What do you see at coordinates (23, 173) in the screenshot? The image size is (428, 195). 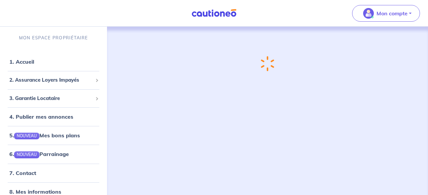 I see `a: 7. Contact` at bounding box center [23, 173].